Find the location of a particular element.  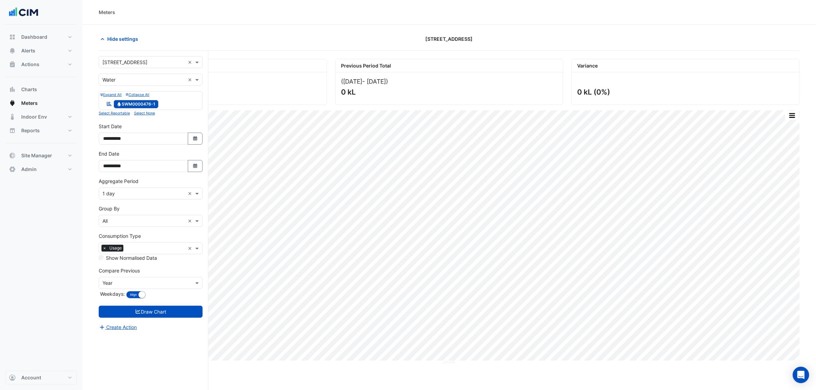

span: Usage is located at coordinates (116, 248).